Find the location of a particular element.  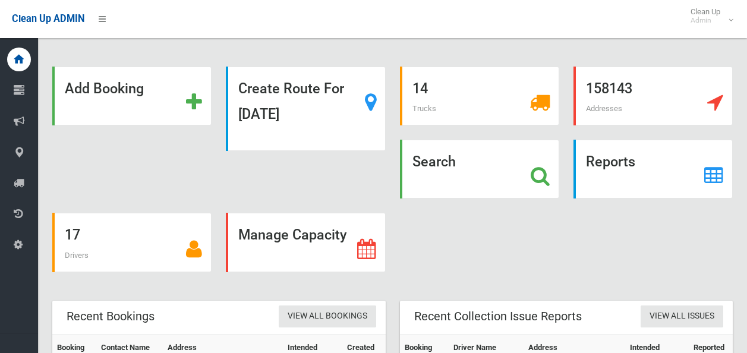

span: Trucks is located at coordinates (424, 108).